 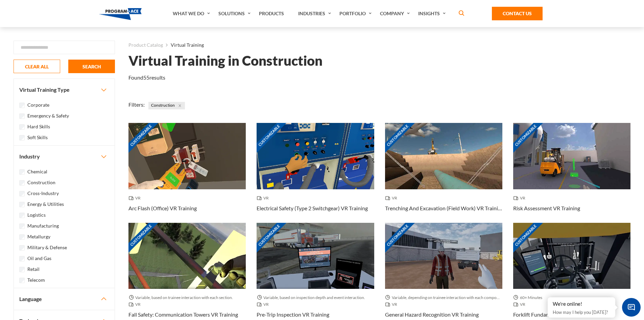 What do you see at coordinates (517, 13) in the screenshot?
I see `a: Contact Us` at bounding box center [517, 13].